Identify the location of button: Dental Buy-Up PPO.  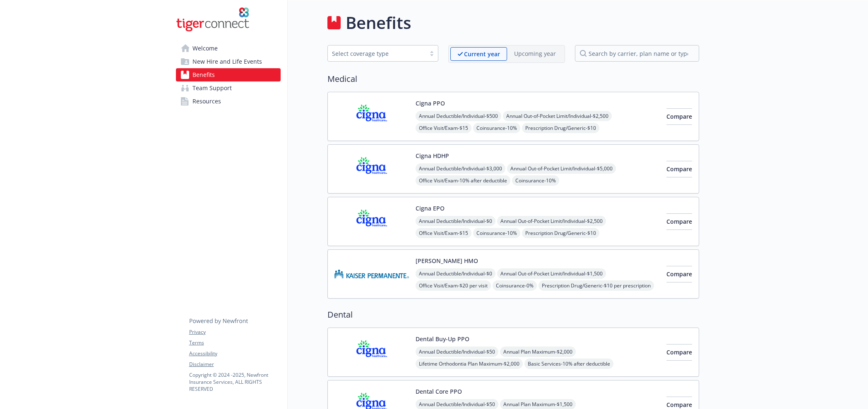
(442, 339).